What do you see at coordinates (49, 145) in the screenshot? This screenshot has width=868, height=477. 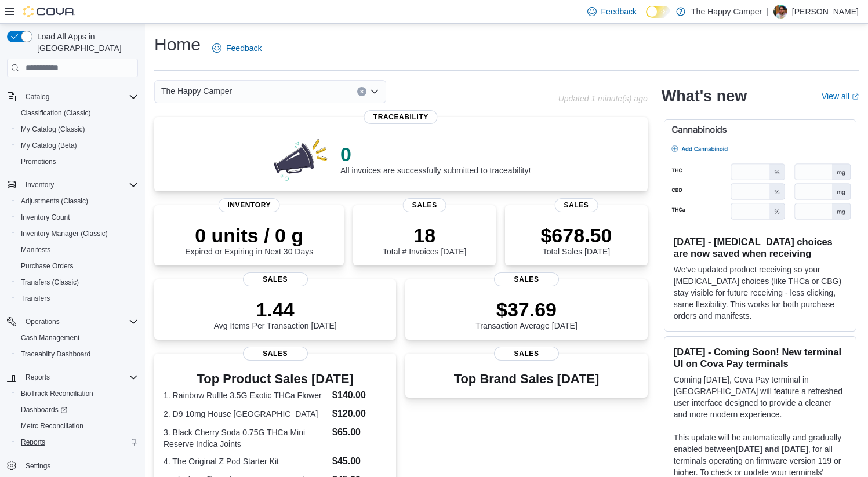 I see `a: My Catalog (Beta)` at bounding box center [49, 145].